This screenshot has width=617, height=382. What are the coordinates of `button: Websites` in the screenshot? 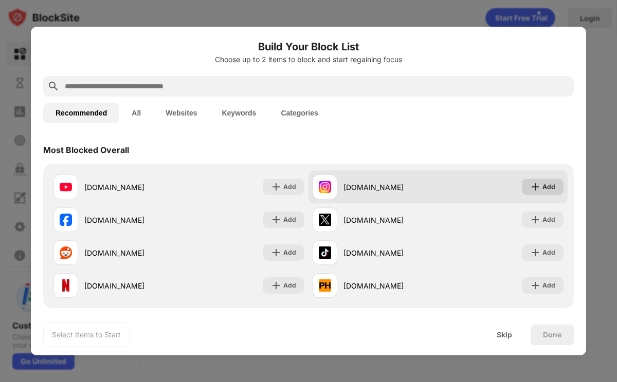 It's located at (181, 113).